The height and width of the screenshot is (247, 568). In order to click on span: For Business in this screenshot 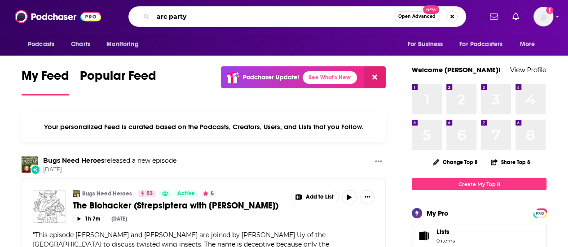, I will do `click(425, 44)`.